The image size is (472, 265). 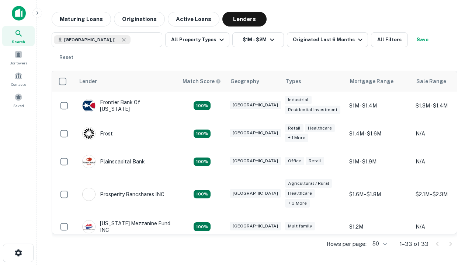 I want to click on div: Lender, so click(x=88, y=81).